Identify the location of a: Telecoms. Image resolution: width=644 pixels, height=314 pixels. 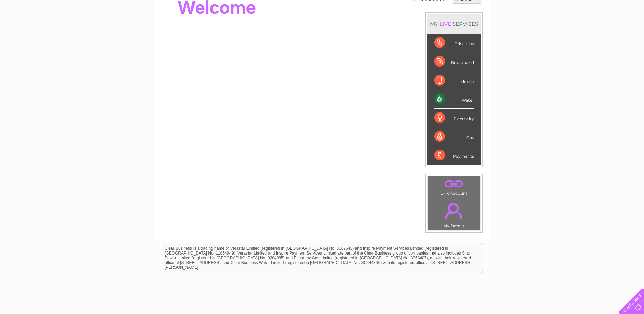
(571, 31).